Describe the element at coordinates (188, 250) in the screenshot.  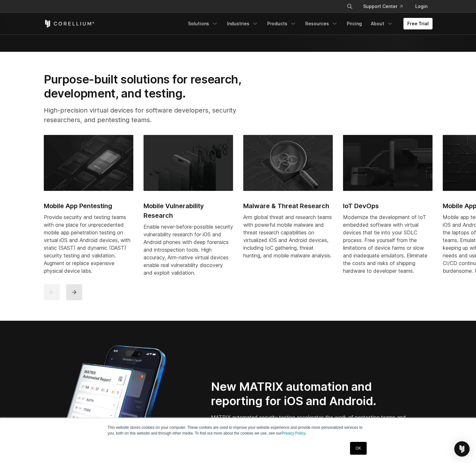
I see `div: Enable never-before-possible security vulnerability research for iOS and Android phones with deep...` at that location.